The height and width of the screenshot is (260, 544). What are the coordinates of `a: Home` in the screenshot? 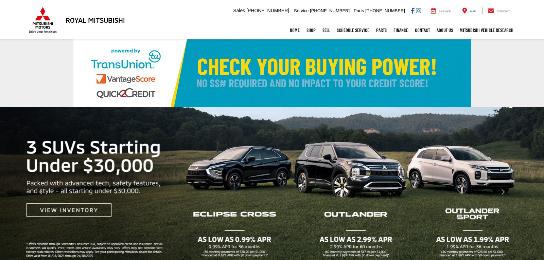 It's located at (295, 30).